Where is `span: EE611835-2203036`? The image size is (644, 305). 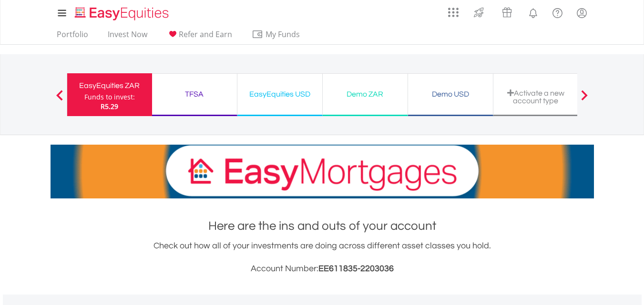 span: EE611835-2203036 is located at coordinates (356, 268).